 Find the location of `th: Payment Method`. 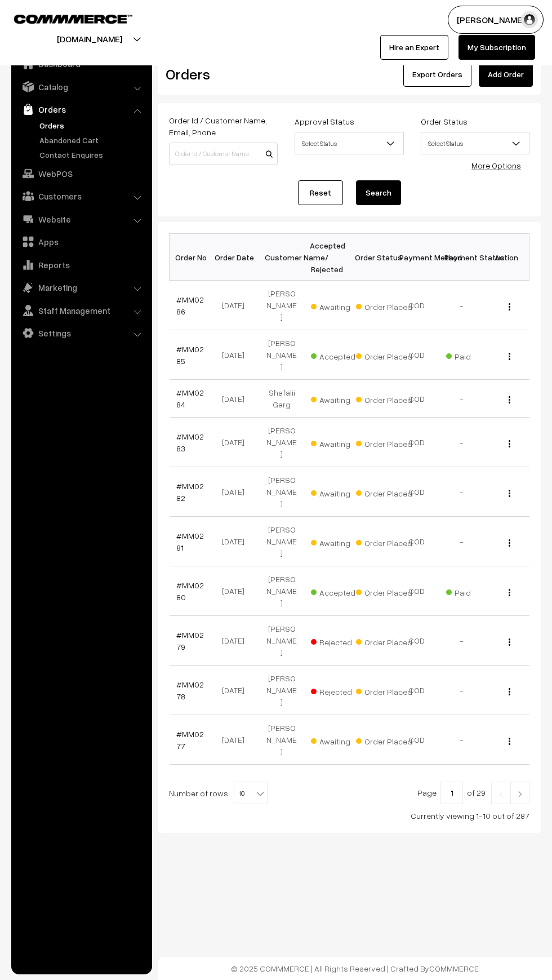

th: Payment Method is located at coordinates (417, 257).